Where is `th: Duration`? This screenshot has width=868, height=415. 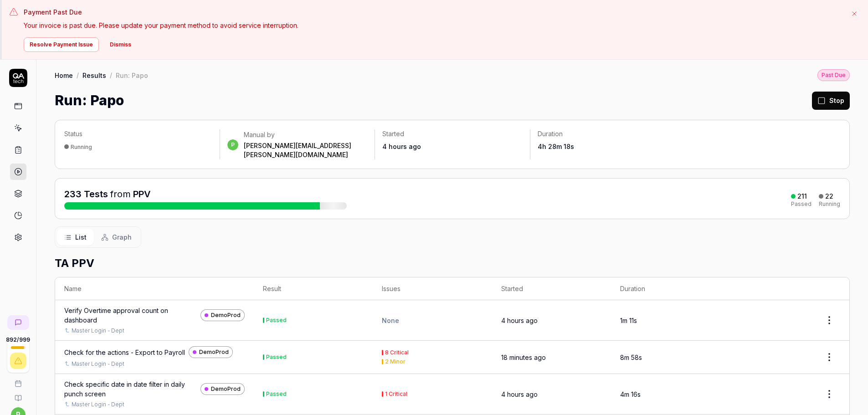
th: Duration is located at coordinates (670, 289).